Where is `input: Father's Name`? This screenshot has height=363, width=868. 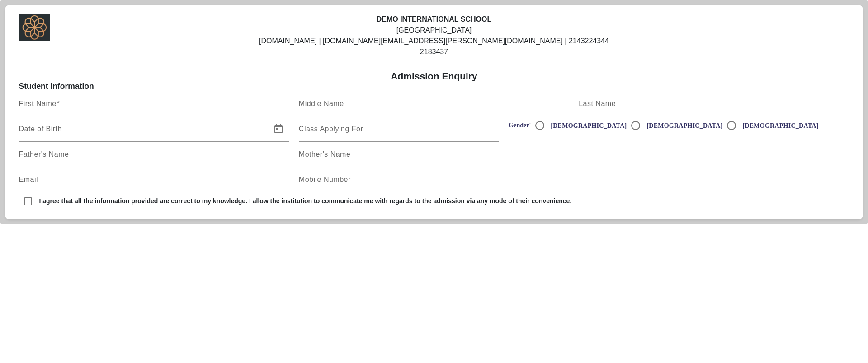
input: Father's Name is located at coordinates (154, 158).